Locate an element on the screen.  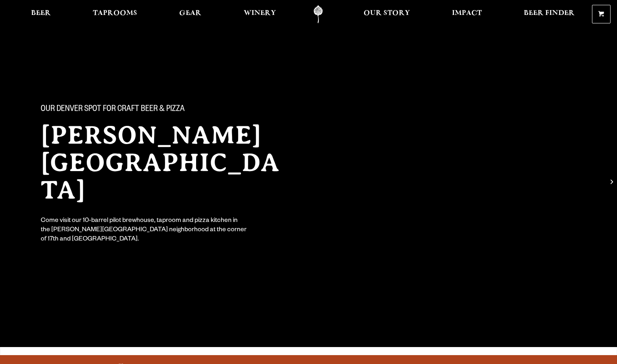
span: Taprooms is located at coordinates (115, 13).